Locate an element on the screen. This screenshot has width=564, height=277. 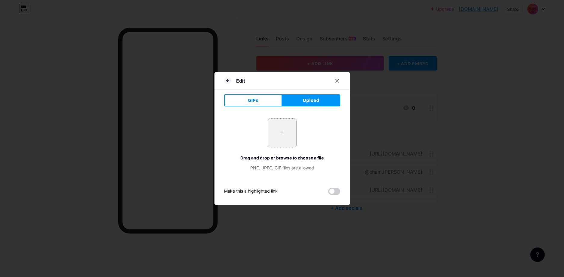
div: Drag and drop or browse to choose a file is located at coordinates (282, 157).